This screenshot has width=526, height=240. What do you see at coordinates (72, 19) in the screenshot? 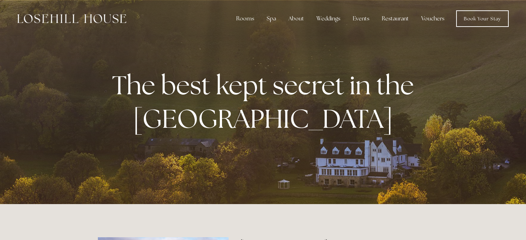
I see `img: Losehill House` at bounding box center [72, 19].